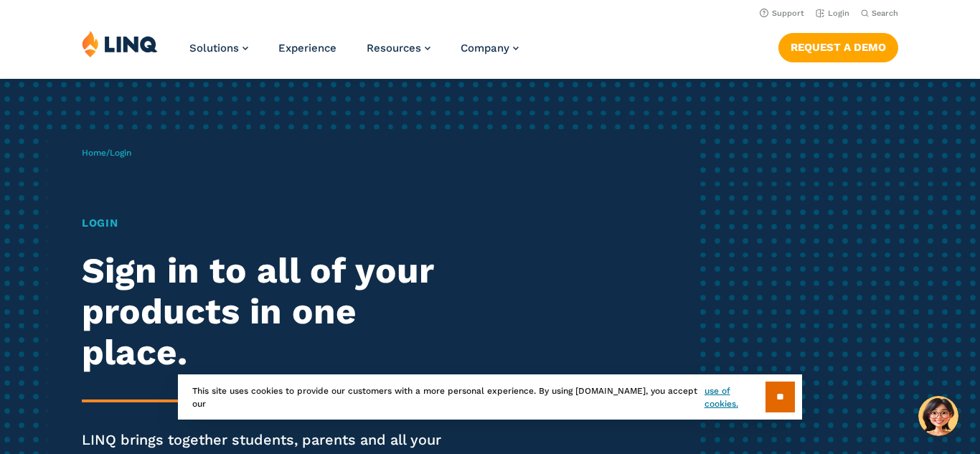 This screenshot has width=980, height=454. What do you see at coordinates (489, 48) in the screenshot?
I see `a: Company` at bounding box center [489, 48].